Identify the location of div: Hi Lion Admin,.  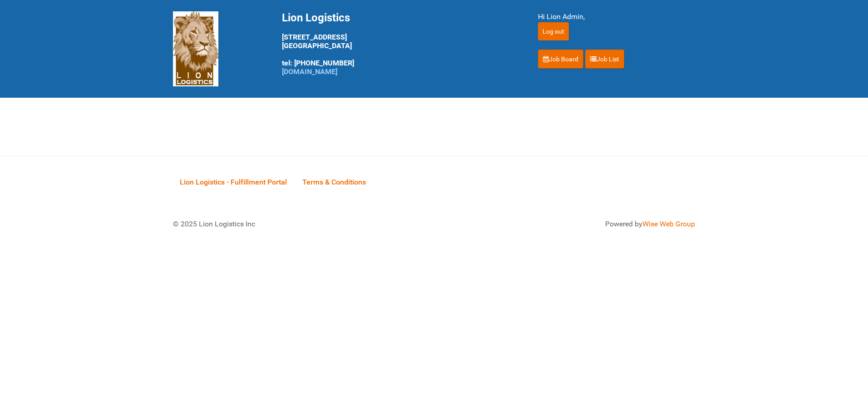
(617, 17).